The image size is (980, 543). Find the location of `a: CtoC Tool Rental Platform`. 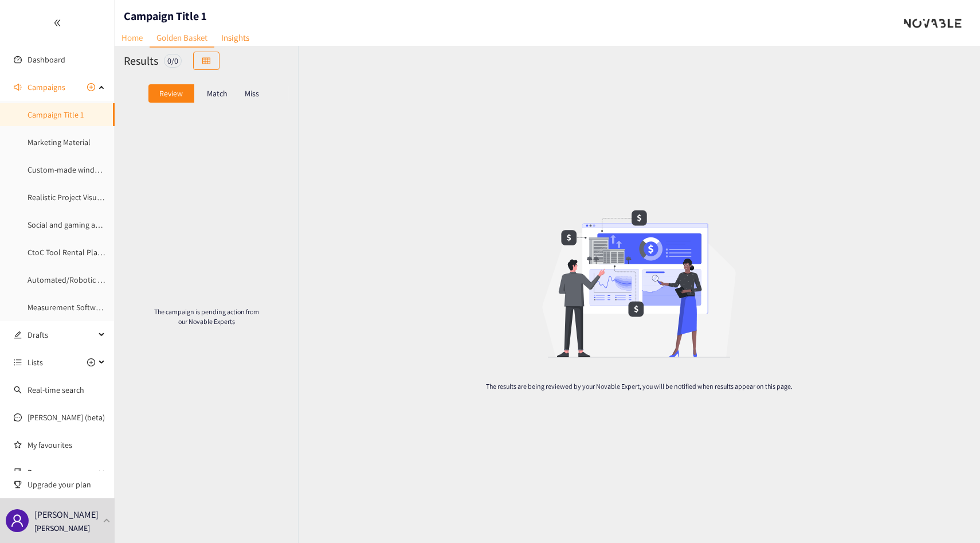

a: CtoC Tool Rental Platform is located at coordinates (73, 252).